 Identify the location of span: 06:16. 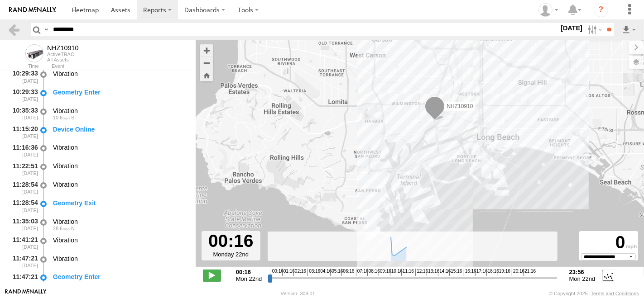
(348, 272).